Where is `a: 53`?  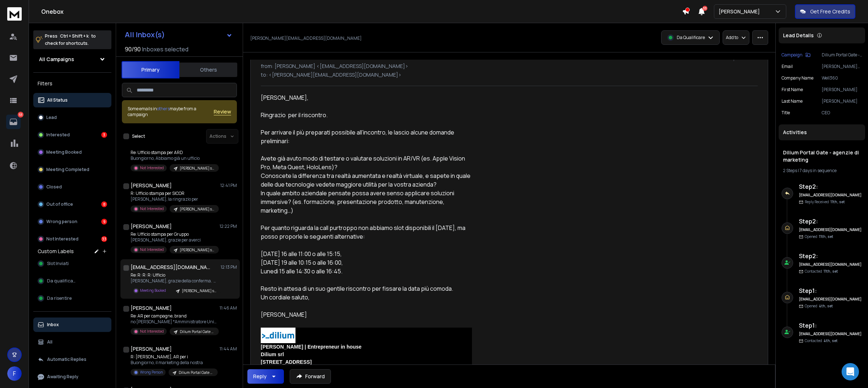 a: 53 is located at coordinates (14, 122).